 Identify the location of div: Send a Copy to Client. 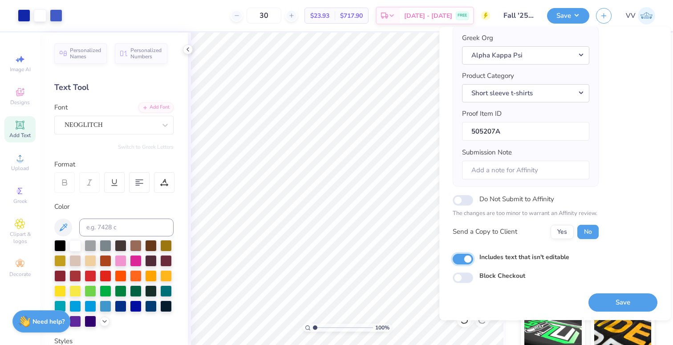
(485, 232).